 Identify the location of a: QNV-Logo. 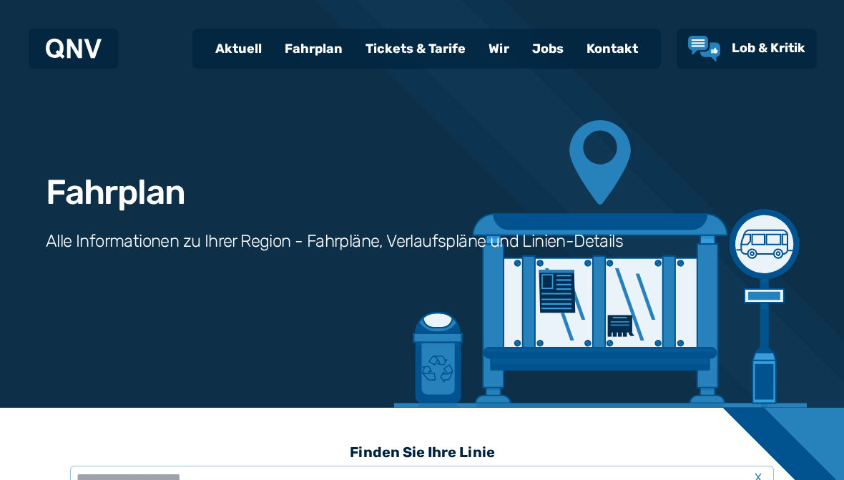
(74, 49).